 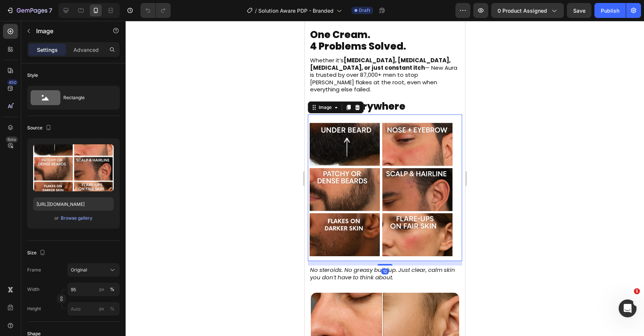 I want to click on img: gempages_562294279301497736-3b7702f6-5e37-46ed-a1b1-978bd5ec21ac.png, so click(x=76, y=167).